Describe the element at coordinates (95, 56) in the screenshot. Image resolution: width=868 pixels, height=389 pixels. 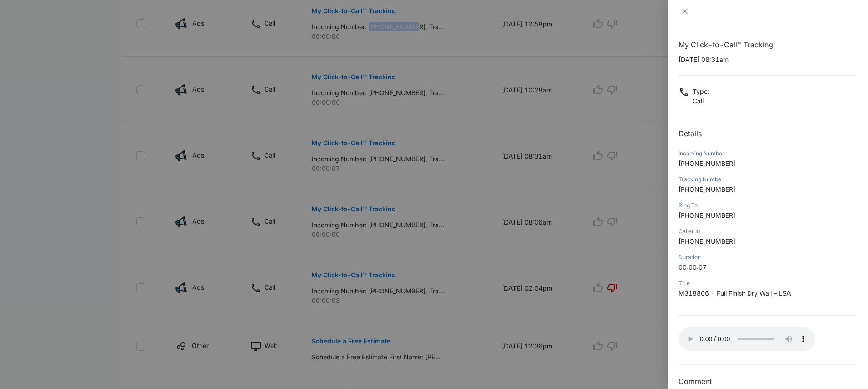
I see `img: tab_keywords_by_traffic_grey.svg` at that location.